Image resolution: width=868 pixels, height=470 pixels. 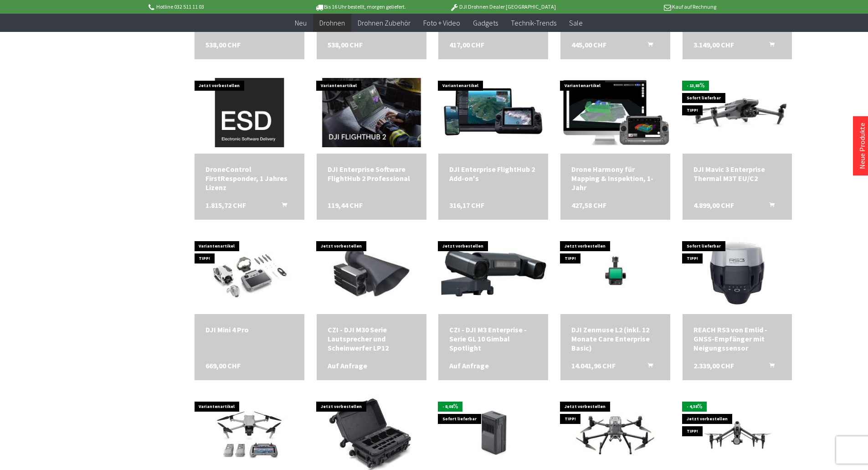 I want to click on span: 119,44 CHF, so click(x=345, y=205).